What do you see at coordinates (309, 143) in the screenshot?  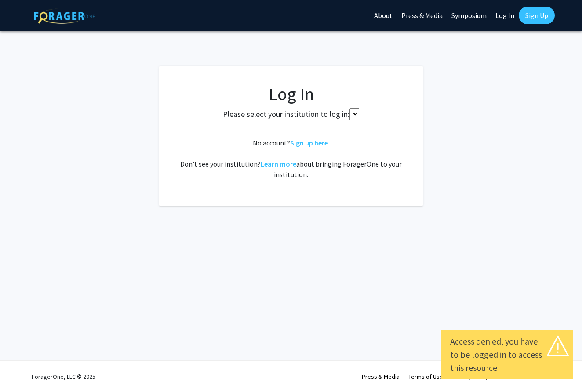 I see `a: Sign up here` at bounding box center [309, 143].